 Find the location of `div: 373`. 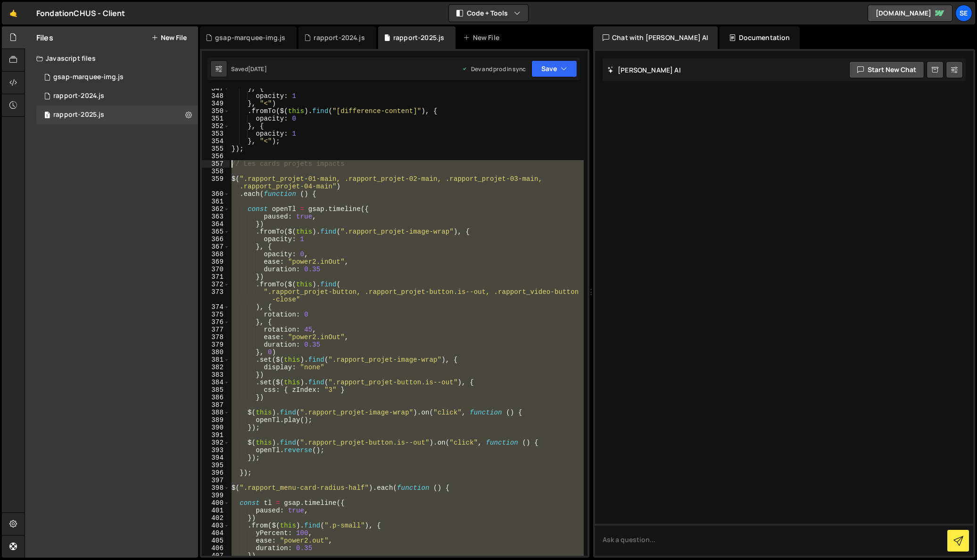

div: 373 is located at coordinates (216, 296).